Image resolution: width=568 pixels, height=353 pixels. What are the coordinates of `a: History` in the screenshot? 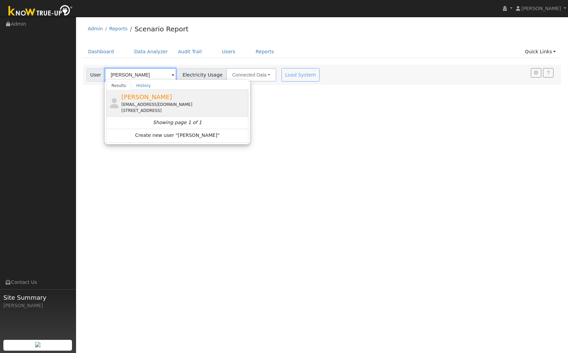 It's located at (143, 86).